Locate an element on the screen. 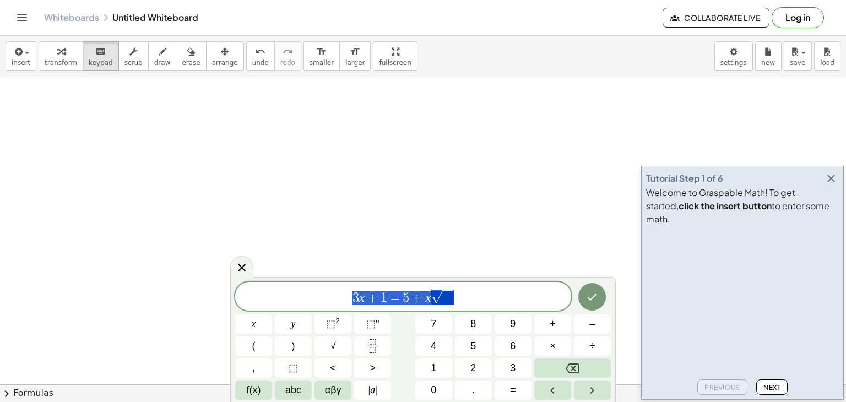 Image resolution: width=846 pixels, height=402 pixels. button: 8 is located at coordinates (473, 324).